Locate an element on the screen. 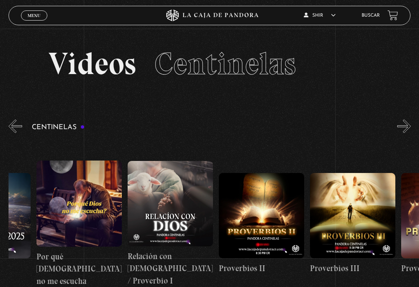 The width and height of the screenshot is (419, 287). span: Centinelas is located at coordinates (225, 64).